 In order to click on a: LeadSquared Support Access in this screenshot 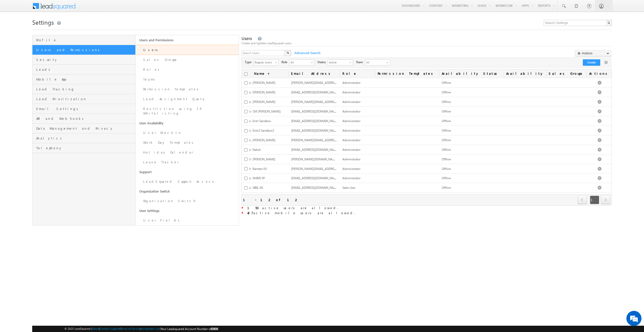, I will do `click(187, 181)`.